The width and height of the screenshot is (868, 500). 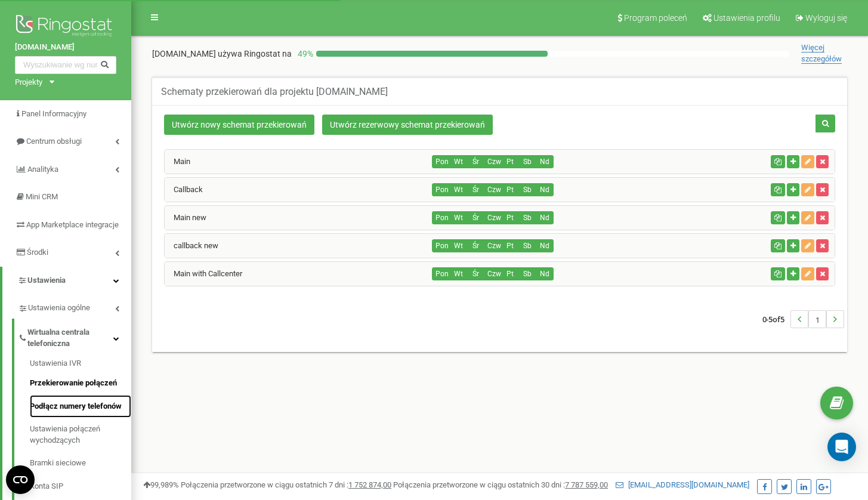 I want to click on span: Wyloguj się, so click(x=826, y=18).